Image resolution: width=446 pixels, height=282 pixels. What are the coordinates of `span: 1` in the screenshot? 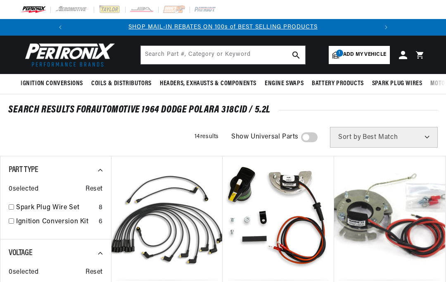 It's located at (340, 53).